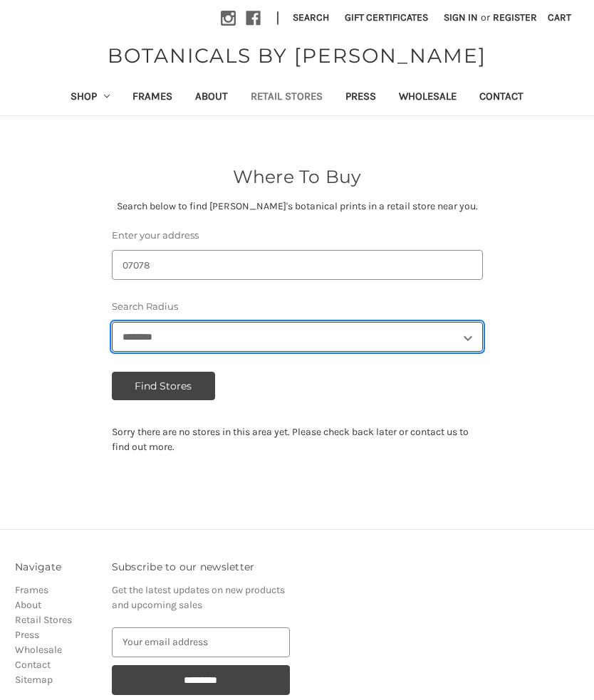 The width and height of the screenshot is (594, 700). Describe the element at coordinates (297, 236) in the screenshot. I see `label: Enter your address` at that location.